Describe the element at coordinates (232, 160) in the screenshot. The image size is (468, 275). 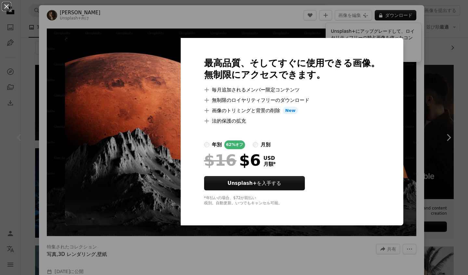
I see `div: $6` at that location.